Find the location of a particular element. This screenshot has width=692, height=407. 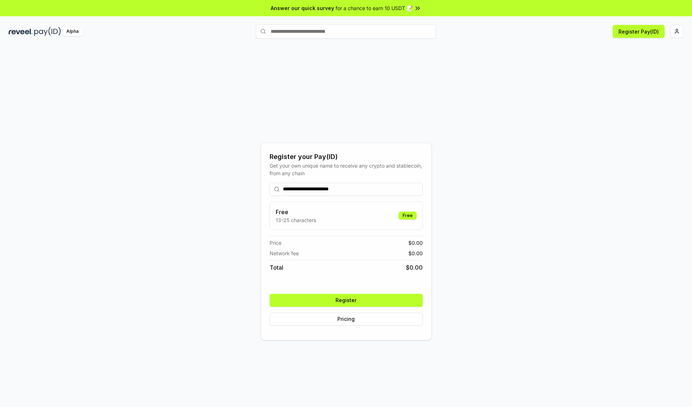

span: for a chance to earn 10 USDT 📝 is located at coordinates (374, 8).